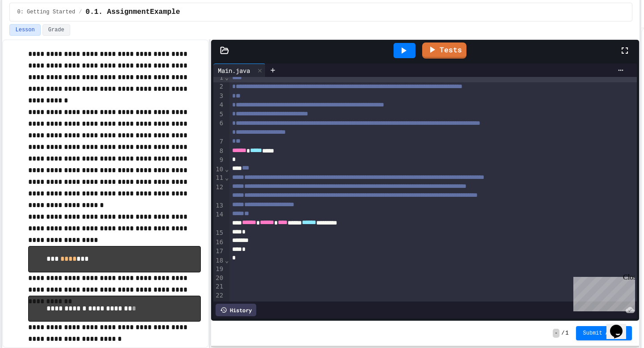 The width and height of the screenshot is (644, 348). Describe the element at coordinates (56, 30) in the screenshot. I see `button: Grade` at that location.